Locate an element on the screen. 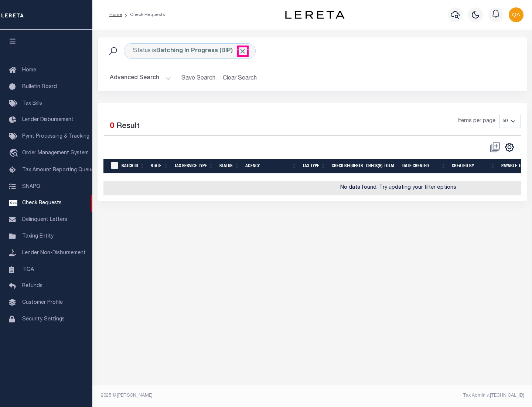 The height and width of the screenshot is (407, 532). li: Check Requests is located at coordinates (143, 15).